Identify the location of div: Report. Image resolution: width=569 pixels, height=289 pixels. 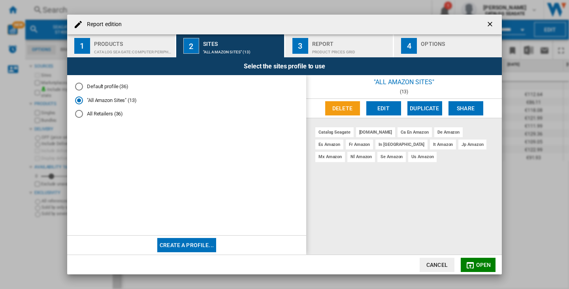
(351, 41).